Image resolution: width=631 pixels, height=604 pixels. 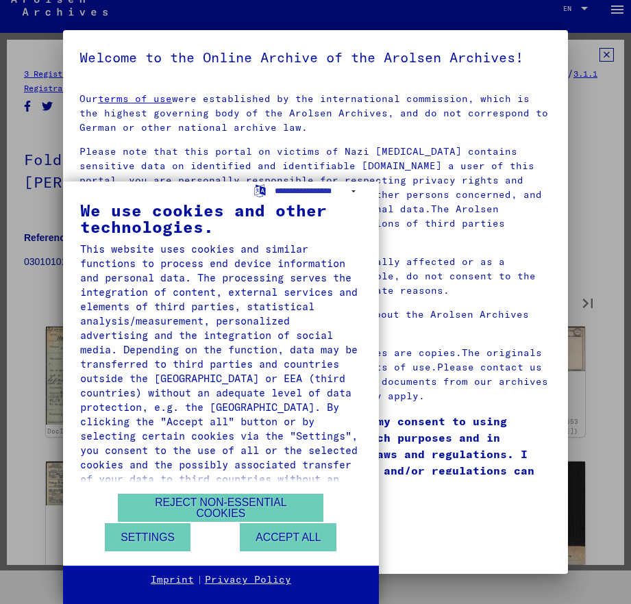 What do you see at coordinates (147, 537) in the screenshot?
I see `button: Settings` at bounding box center [147, 537].